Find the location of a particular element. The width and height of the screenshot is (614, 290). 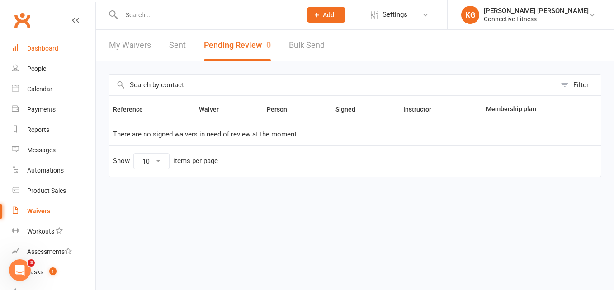

a: Tasks 1 is located at coordinates (53, 272).